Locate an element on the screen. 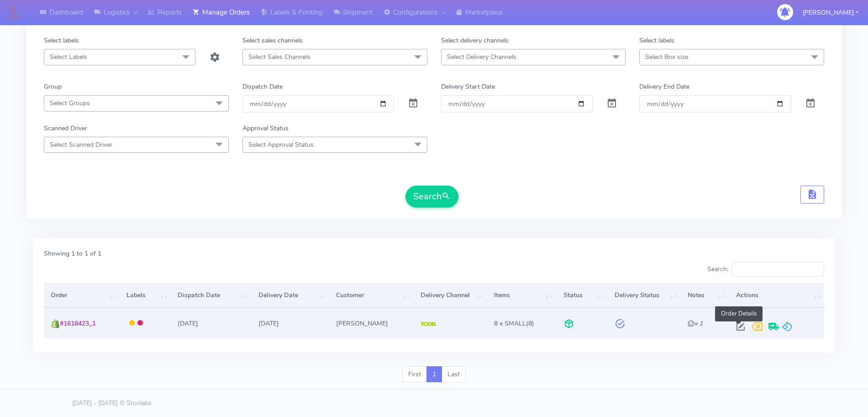  label: Delivery Start Date is located at coordinates (468, 87).